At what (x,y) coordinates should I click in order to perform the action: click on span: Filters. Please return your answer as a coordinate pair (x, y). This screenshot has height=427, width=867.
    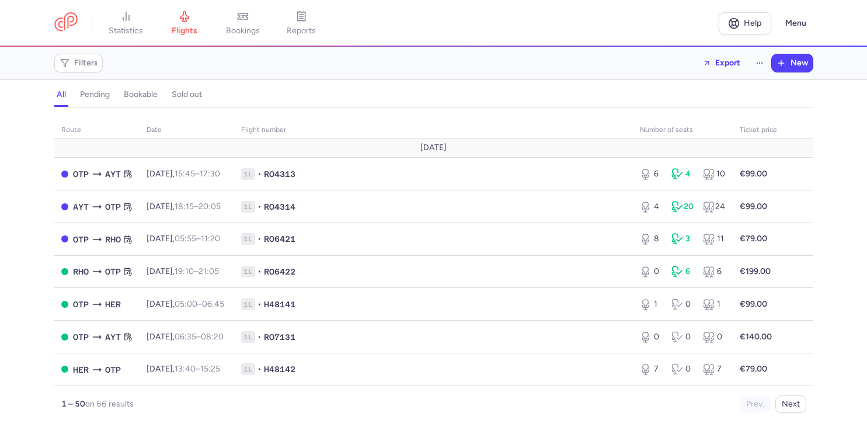
    Looking at the image, I should click on (86, 63).